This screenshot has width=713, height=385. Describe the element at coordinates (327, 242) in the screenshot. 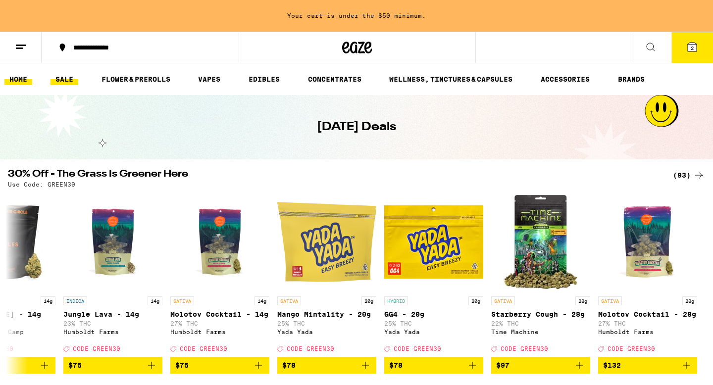

I see `img: Yada Yada - Mango Mintality - 20g` at that location.